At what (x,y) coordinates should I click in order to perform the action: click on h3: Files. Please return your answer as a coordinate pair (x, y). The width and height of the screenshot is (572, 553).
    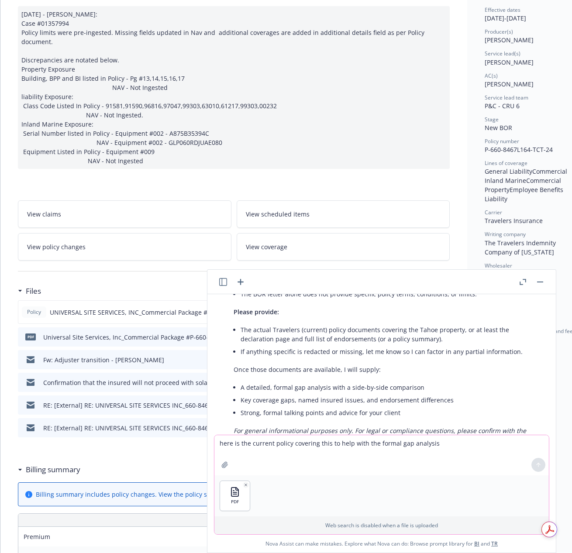
    Looking at the image, I should click on (33, 291).